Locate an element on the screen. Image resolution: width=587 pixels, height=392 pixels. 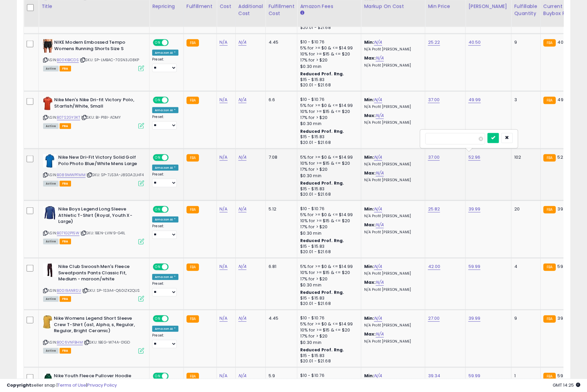
div: 20 is located at coordinates (524, 209).